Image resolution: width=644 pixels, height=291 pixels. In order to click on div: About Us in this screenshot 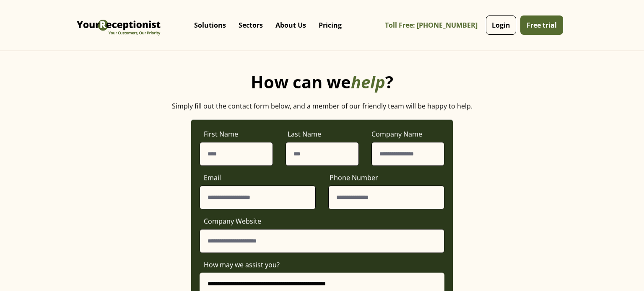, I will do `click(291, 25)`.